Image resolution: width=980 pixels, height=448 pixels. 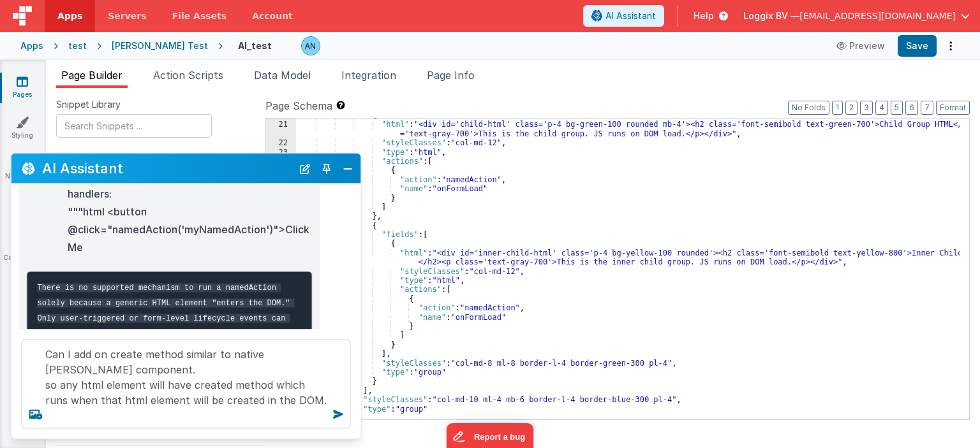 What do you see at coordinates (916, 46) in the screenshot?
I see `button: Save` at bounding box center [916, 46].